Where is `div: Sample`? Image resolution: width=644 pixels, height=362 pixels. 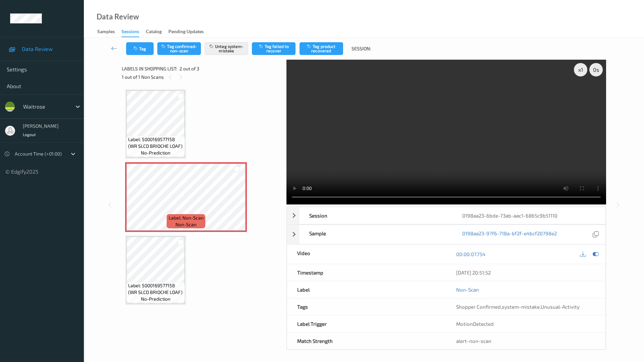 div: Sample is located at coordinates (376, 234).